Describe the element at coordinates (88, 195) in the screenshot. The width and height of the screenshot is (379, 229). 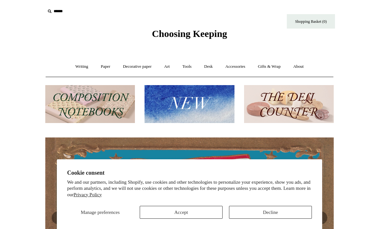
I see `a: Privacy Policy` at that location.